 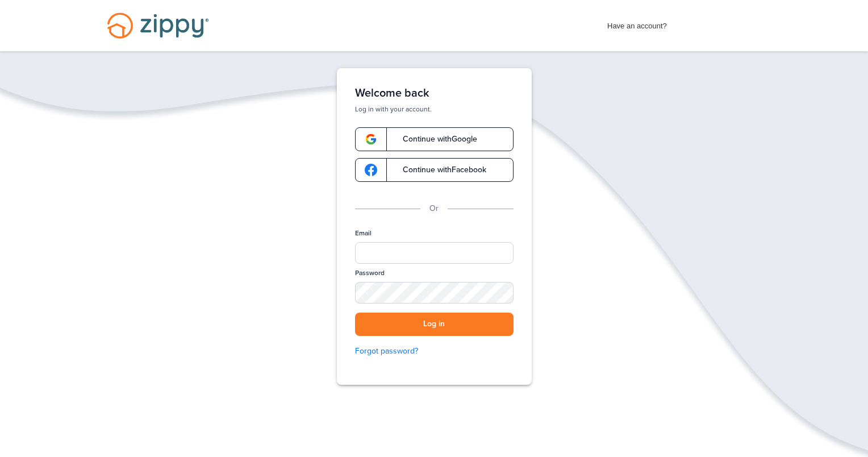 What do you see at coordinates (434, 109) in the screenshot?
I see `p: Log in with your account.` at bounding box center [434, 109].